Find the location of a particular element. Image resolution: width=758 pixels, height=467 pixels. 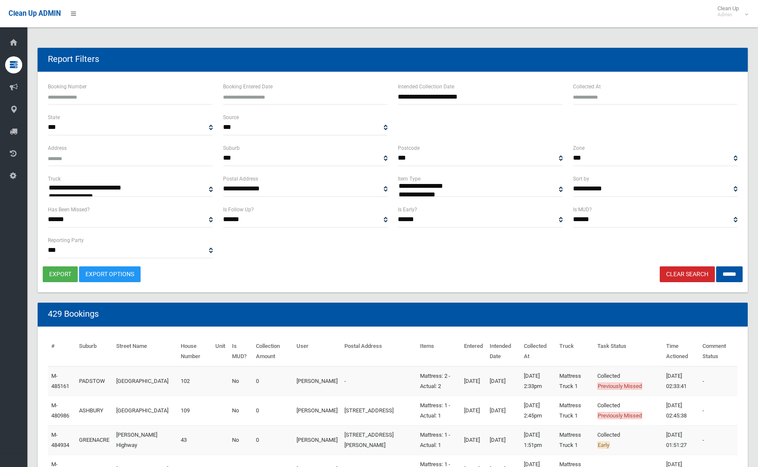

a: Export Options is located at coordinates (110, 274).